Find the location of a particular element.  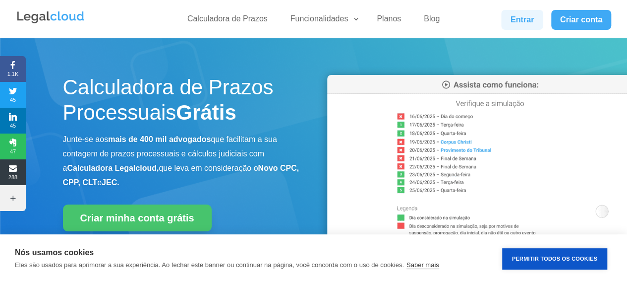

a: Blog is located at coordinates (432, 21).